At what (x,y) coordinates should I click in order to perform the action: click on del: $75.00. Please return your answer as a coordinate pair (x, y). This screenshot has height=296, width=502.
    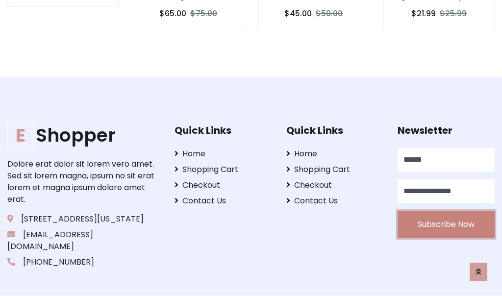
    Looking at the image, I should click on (203, 13).